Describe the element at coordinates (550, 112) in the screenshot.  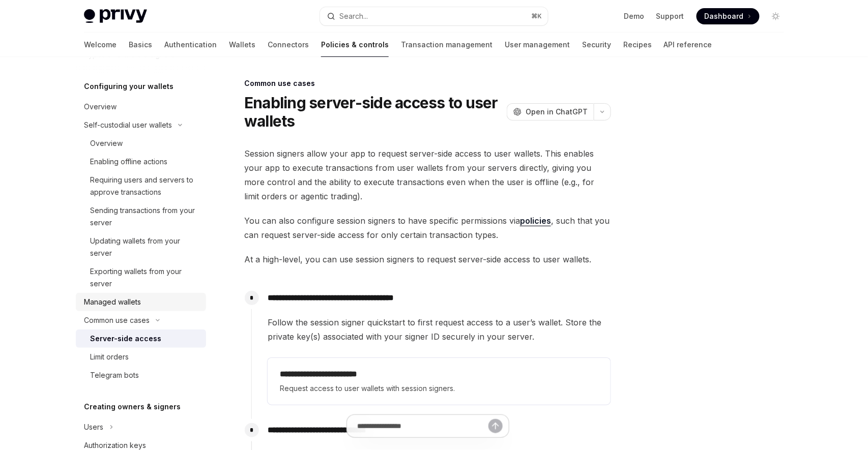
I see `button: Open in ChatGPT` at that location.